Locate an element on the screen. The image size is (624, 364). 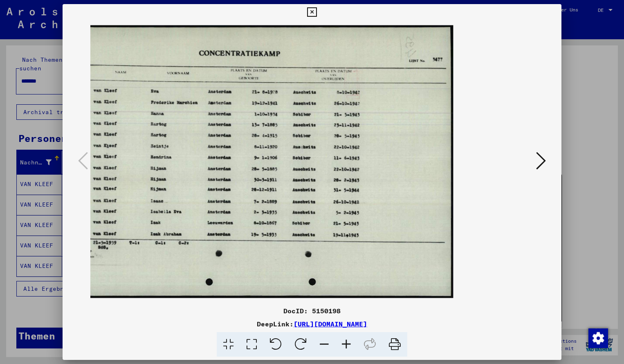
div: DeepLink: is located at coordinates (312, 324).